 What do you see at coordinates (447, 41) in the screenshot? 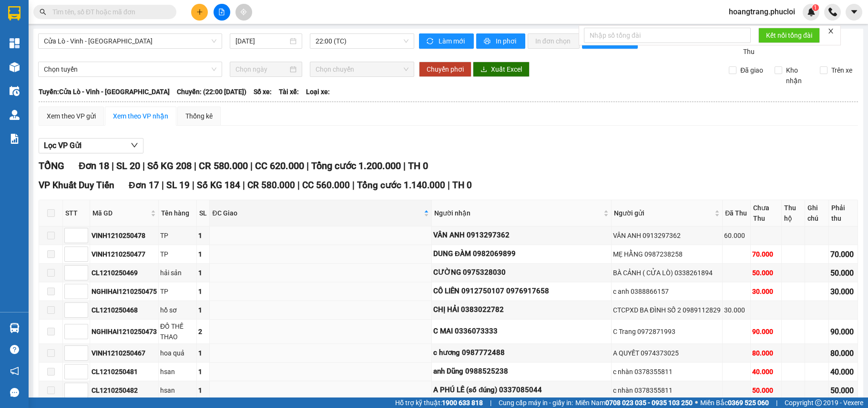
I see `button: syncLàm mới` at bounding box center [447, 41].